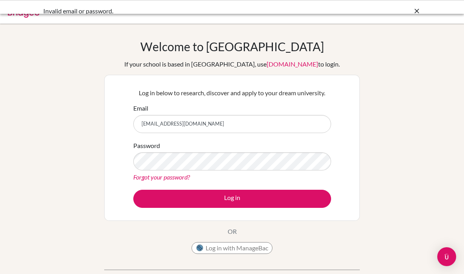 This screenshot has height=274, width=464. What do you see at coordinates (232, 231) in the screenshot?
I see `p: OR` at bounding box center [232, 231].